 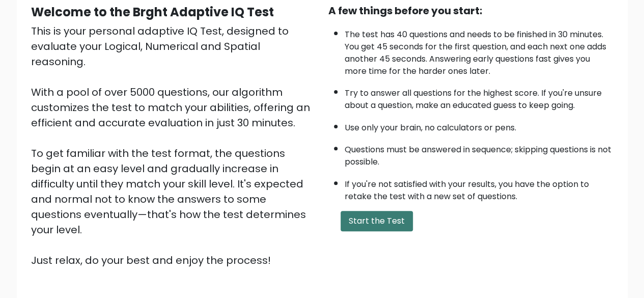 I want to click on button: Start the Test, so click(x=376, y=221).